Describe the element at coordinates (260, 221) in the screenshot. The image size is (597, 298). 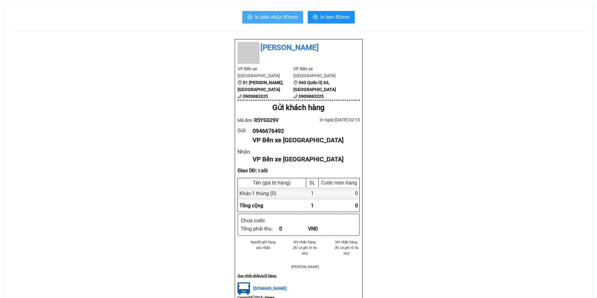
I see `div: Chưa cước` at that location.